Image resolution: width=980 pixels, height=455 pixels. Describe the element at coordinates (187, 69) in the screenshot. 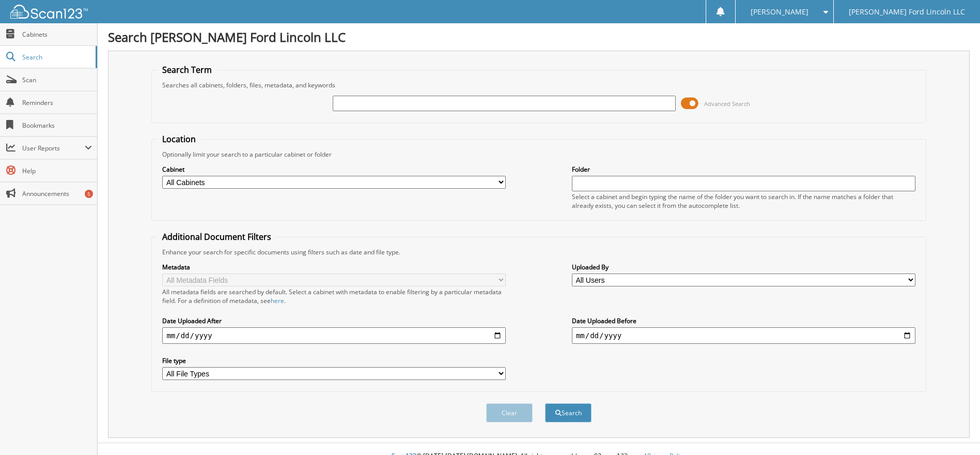

I see `legend: Search Term` at that location.